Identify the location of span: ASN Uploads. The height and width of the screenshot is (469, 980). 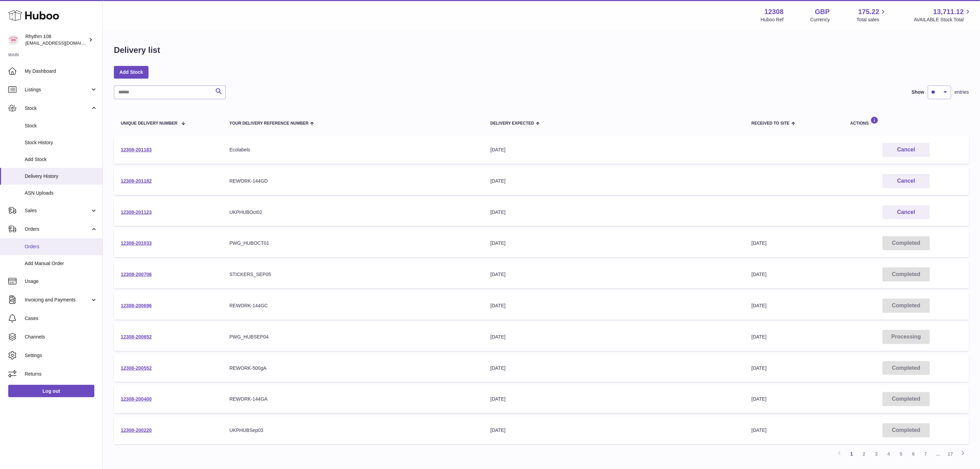
(61, 193).